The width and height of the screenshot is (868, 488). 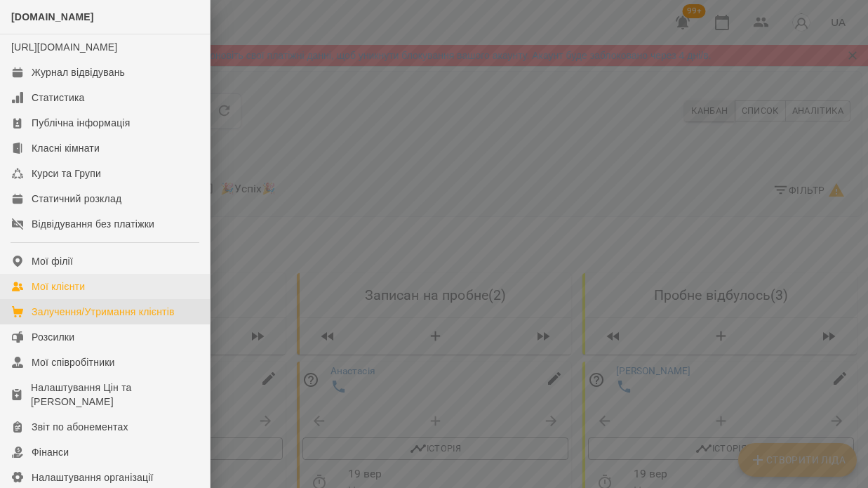 I want to click on div: Мої клієнти, so click(x=58, y=286).